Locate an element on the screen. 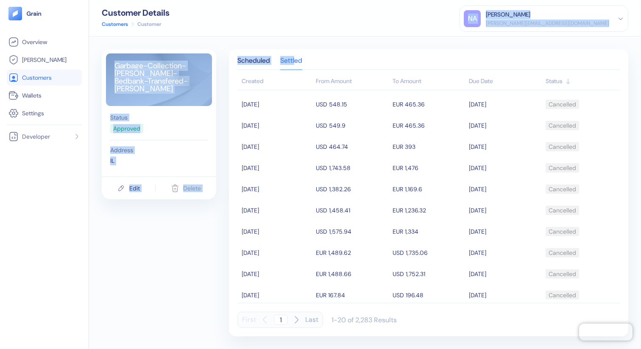 This screenshot has height=349, width=641. div: Approved is located at coordinates (127, 128).